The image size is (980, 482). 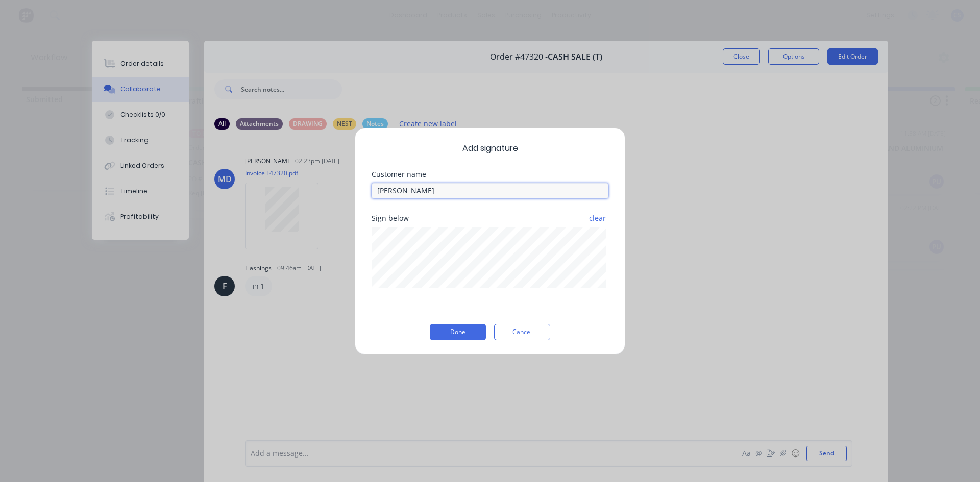 I want to click on div: Customer name, so click(x=490, y=175).